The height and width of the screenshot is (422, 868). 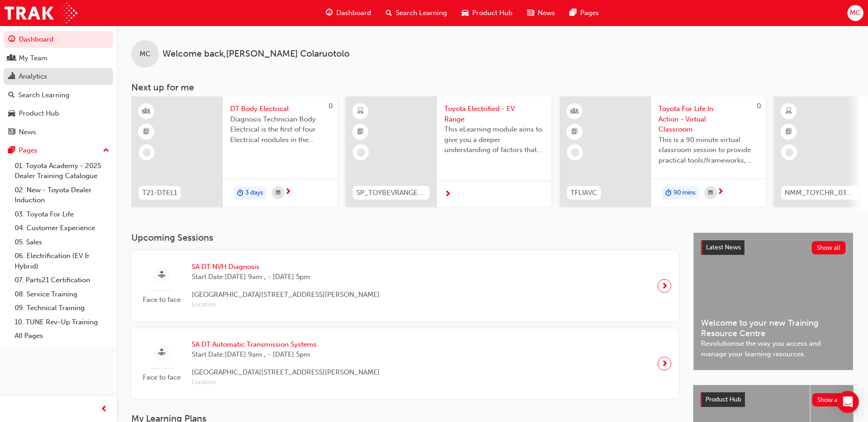 I want to click on a: All Pages, so click(x=62, y=336).